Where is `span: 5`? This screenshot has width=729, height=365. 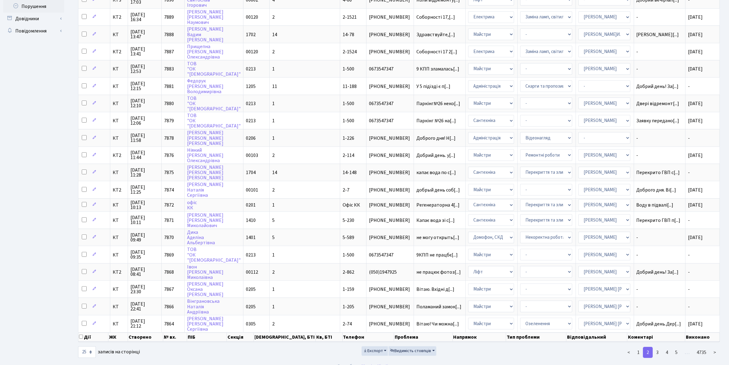 span: 5 is located at coordinates (274, 220).